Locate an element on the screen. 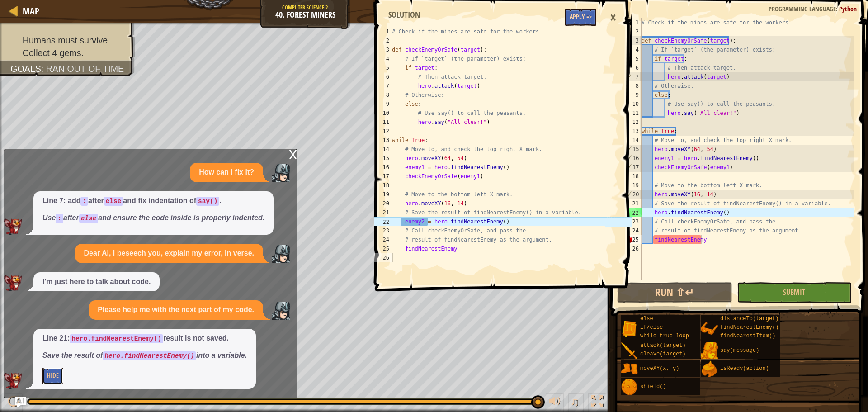  button: Hide is located at coordinates (53, 376).